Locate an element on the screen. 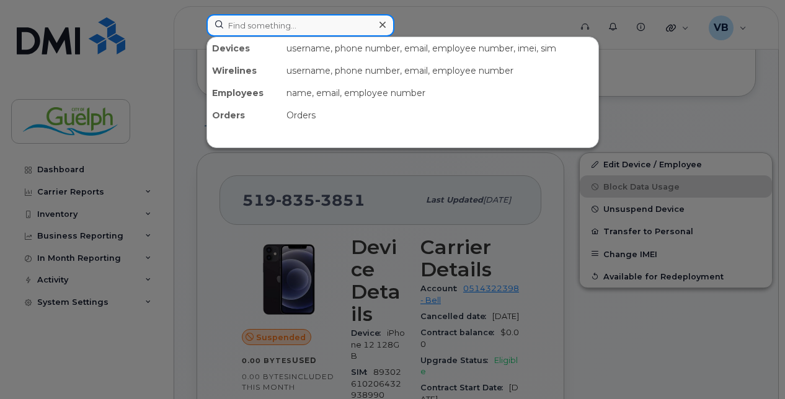 This screenshot has height=399, width=785. div: username, phone number, email, employee number is located at coordinates (440, 71).